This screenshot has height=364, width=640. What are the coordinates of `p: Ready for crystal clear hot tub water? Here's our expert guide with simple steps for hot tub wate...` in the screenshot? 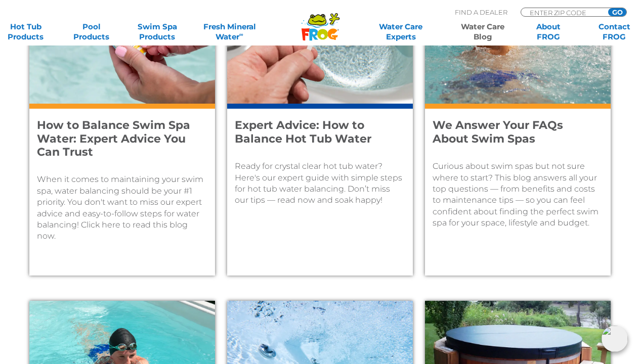 It's located at (320, 184).